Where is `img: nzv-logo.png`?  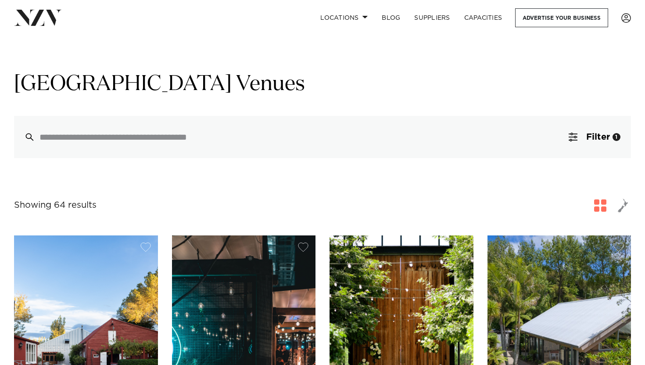
img: nzv-logo.png is located at coordinates (38, 18).